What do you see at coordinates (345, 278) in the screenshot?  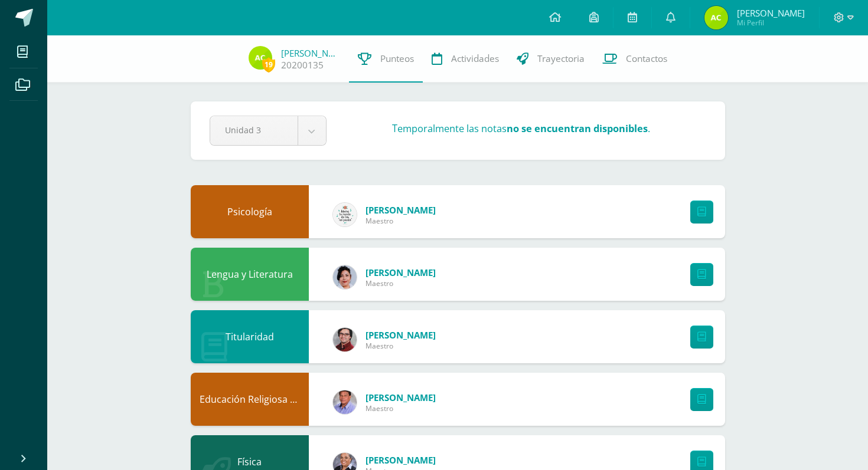 I see `img: ff52b7a7aeb8409a6dc0d715e3e85e0f.png` at bounding box center [345, 278].